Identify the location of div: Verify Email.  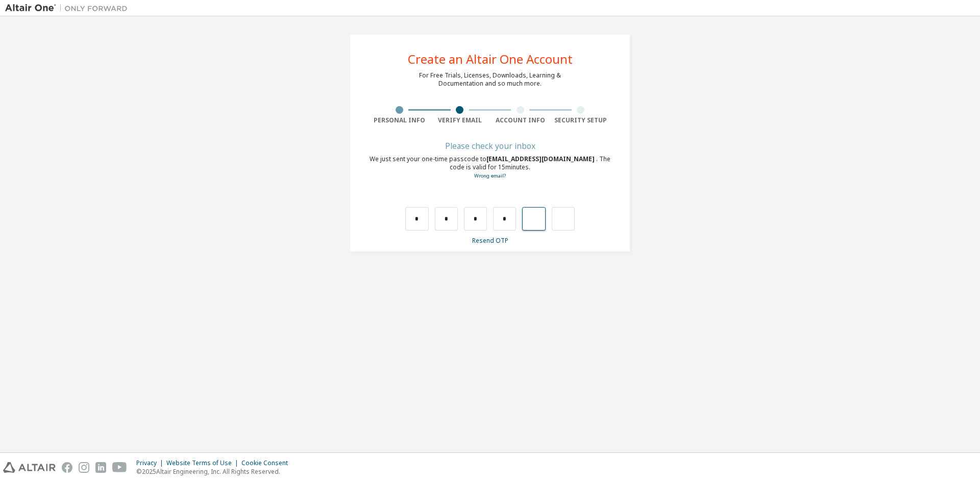
(459, 120).